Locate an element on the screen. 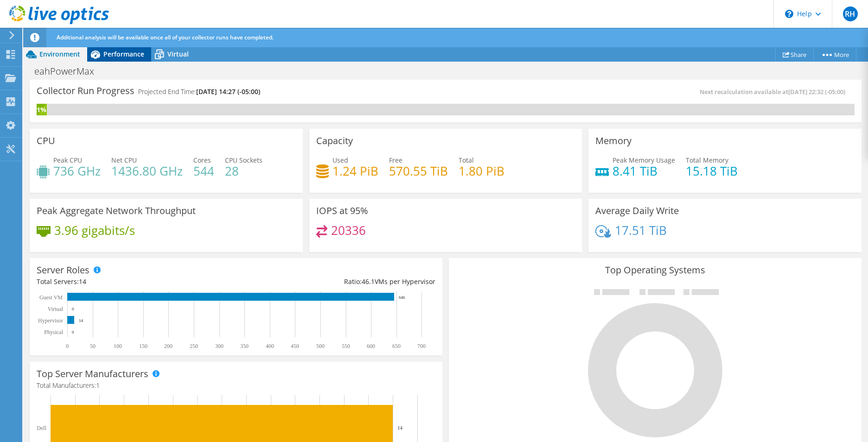 This screenshot has height=442, width=868. div: 1% is located at coordinates (42, 110).